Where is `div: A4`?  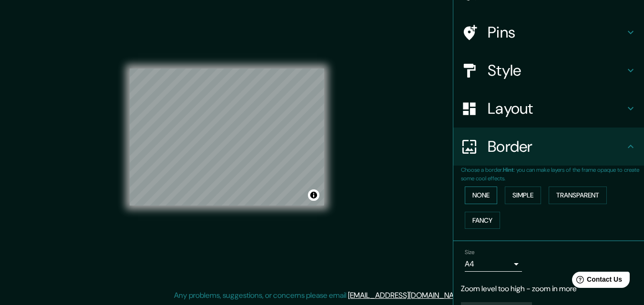
div: A4 is located at coordinates (493, 264).